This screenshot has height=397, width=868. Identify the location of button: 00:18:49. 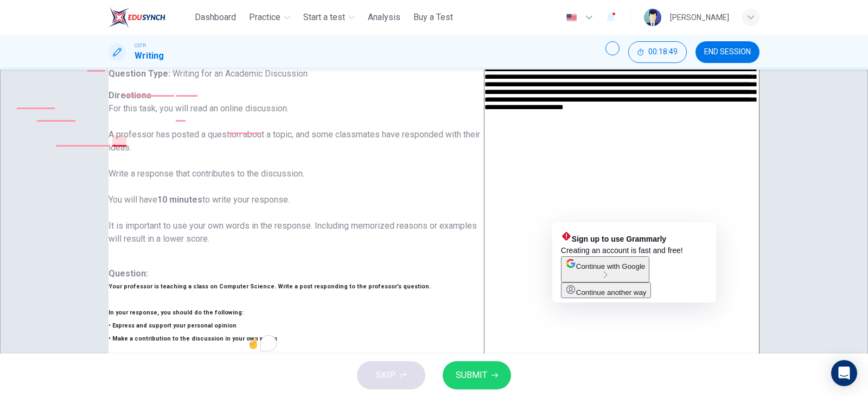
(658, 52).